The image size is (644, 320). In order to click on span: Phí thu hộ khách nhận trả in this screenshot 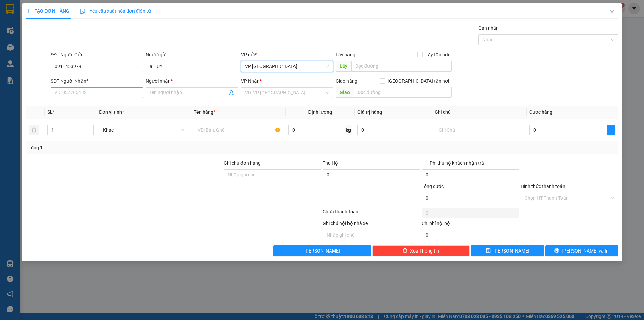, I will do `click(457, 163)`.